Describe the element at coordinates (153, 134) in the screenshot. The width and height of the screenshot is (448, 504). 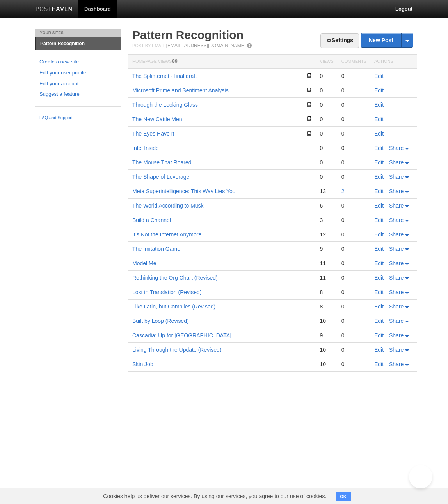
I see `a: The Eyes Have It` at that location.